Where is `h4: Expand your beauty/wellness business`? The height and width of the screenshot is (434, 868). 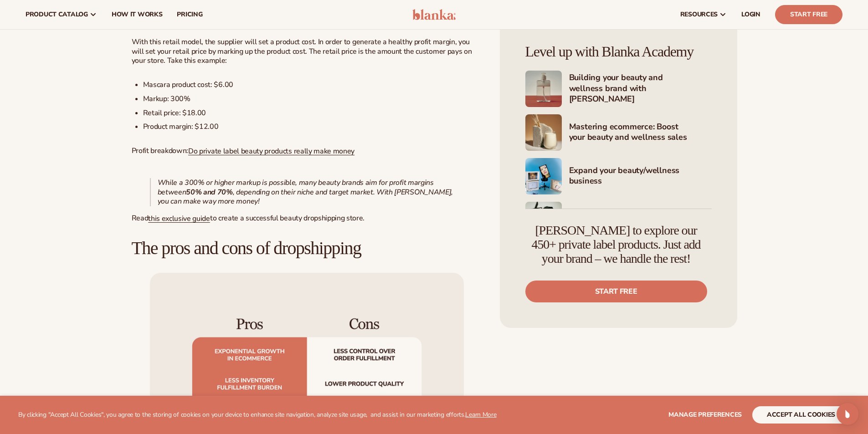
h4: Expand your beauty/wellness business is located at coordinates (640, 176).